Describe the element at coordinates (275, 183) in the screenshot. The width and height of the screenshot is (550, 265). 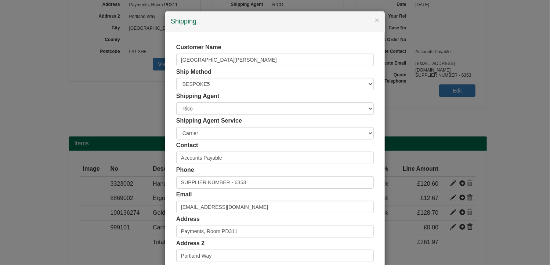
I see `input: Mobile Preferred` at that location.